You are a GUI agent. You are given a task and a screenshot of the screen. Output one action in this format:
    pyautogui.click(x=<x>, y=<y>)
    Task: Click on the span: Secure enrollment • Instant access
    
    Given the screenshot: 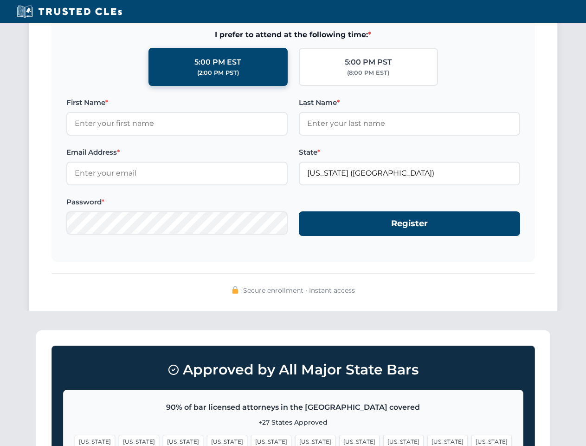 What is the action you would take?
    pyautogui.click(x=299, y=290)
    